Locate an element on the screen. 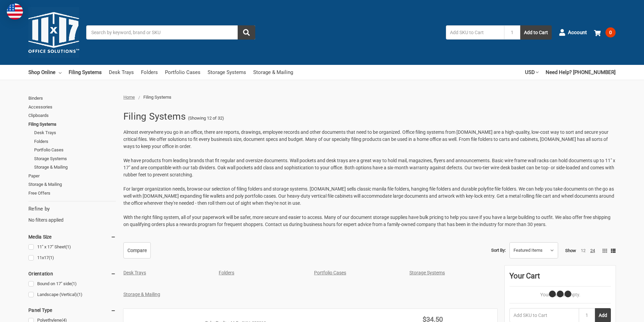 The width and height of the screenshot is (644, 322). a: 12 is located at coordinates (583, 250).